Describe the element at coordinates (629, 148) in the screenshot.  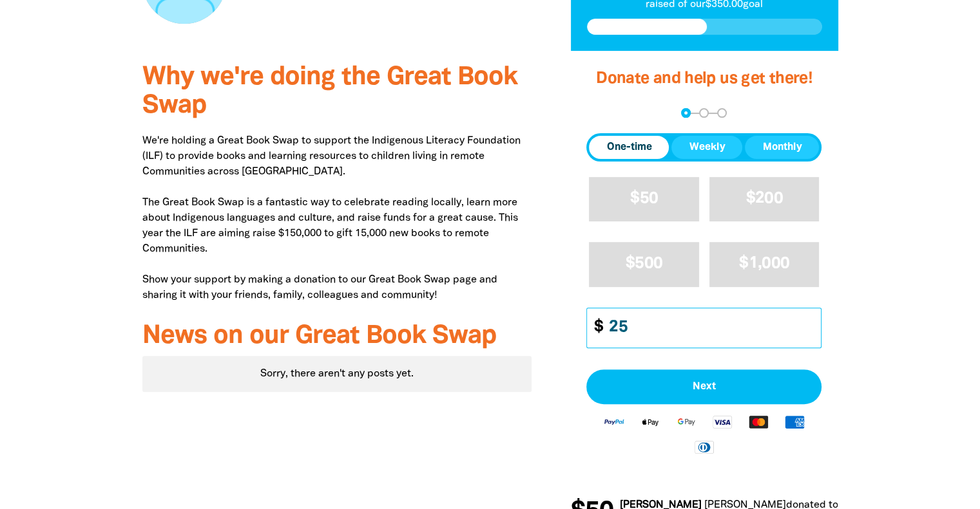
I see `span: One-time` at that location.